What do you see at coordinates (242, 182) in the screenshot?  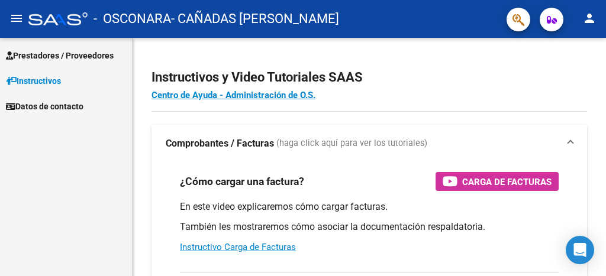 I see `h3: ¿Cómo cargar una factura?` at bounding box center [242, 182].